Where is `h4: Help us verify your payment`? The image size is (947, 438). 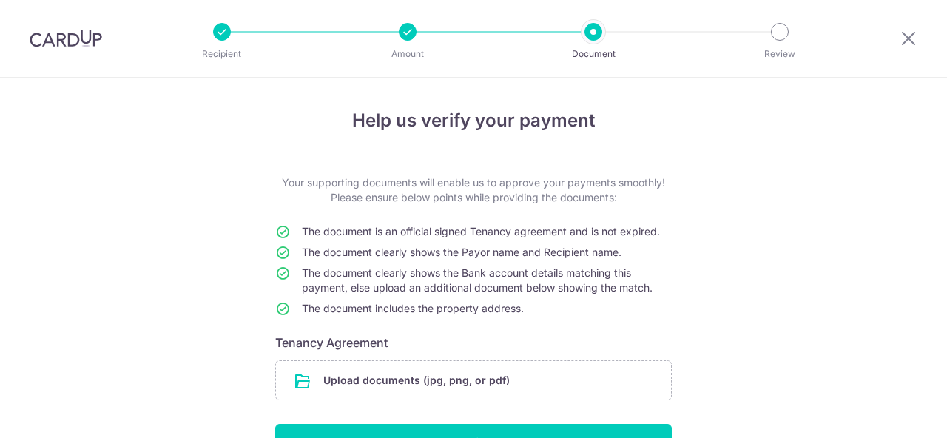 h4: Help us verify your payment is located at coordinates (474, 121).